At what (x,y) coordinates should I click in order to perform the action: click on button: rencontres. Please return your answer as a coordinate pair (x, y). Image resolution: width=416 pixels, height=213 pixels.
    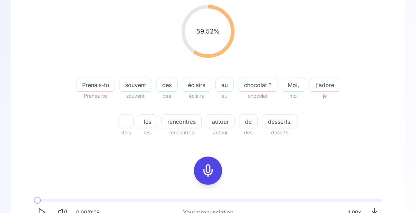
    Looking at the image, I should click on (182, 121).